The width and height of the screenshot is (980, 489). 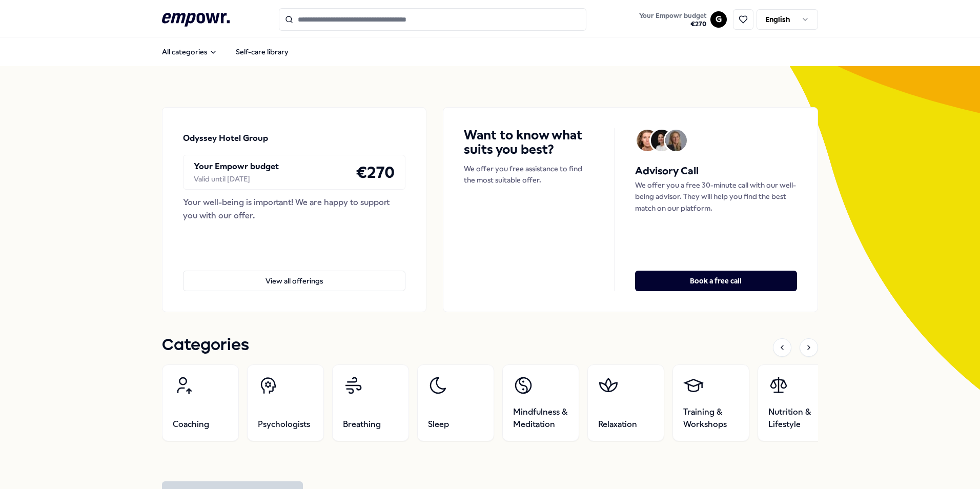 I want to click on h4: € 270, so click(x=376, y=172).